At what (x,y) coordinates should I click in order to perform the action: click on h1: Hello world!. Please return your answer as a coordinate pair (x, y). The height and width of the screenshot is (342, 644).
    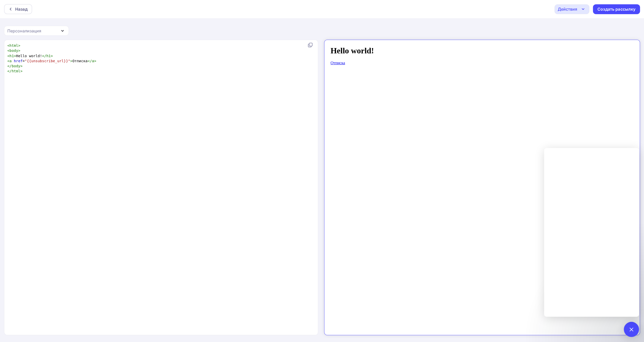
    Looking at the image, I should click on (154, 7).